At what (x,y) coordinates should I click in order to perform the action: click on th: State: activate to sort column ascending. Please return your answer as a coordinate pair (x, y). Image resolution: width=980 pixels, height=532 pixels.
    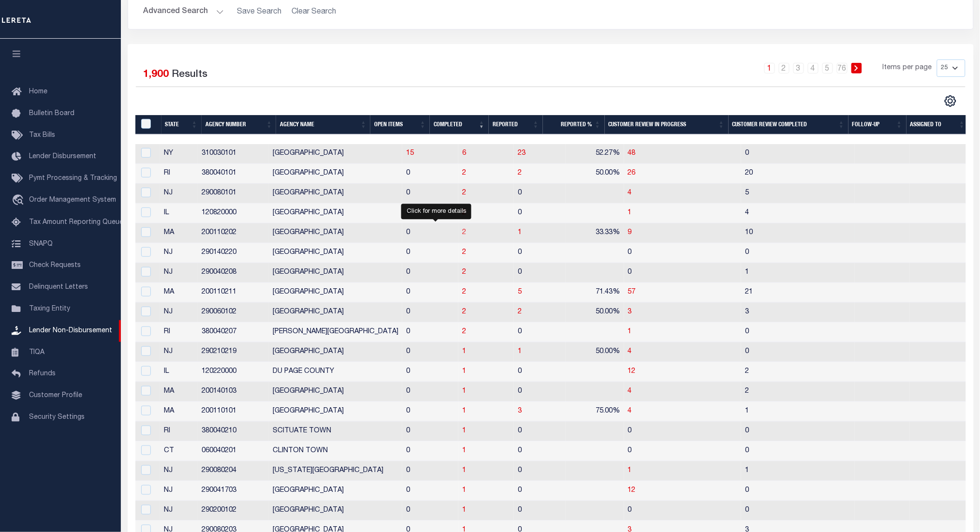
    Looking at the image, I should click on (181, 124).